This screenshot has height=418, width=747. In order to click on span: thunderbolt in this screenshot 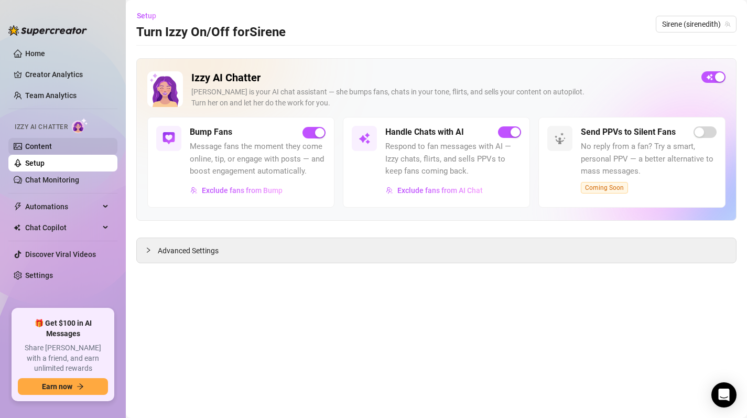, I will do `click(18, 206)`.